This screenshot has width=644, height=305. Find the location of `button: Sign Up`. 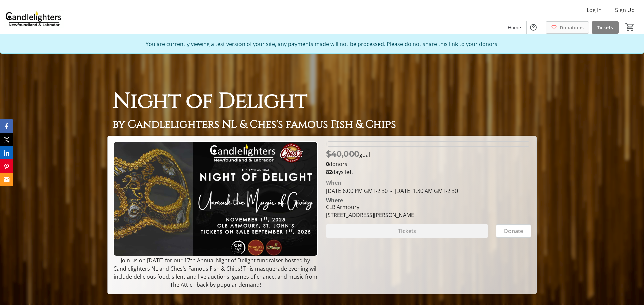

button: Sign Up is located at coordinates (625, 10).